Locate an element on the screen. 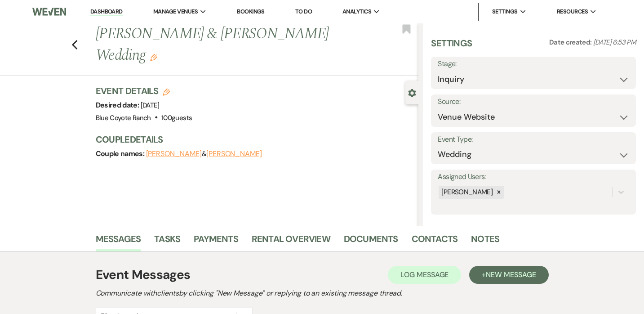 This screenshot has height=314, width=644. span: Manage Venues is located at coordinates (176, 12).